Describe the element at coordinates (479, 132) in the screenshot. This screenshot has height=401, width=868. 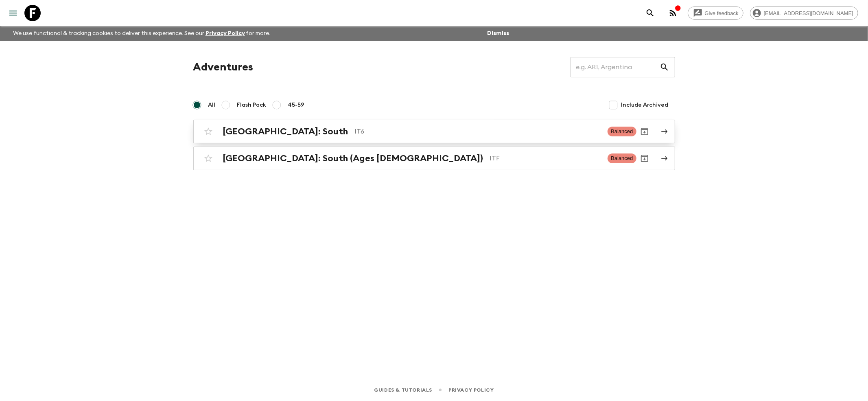
I see `p: IT6` at that location.